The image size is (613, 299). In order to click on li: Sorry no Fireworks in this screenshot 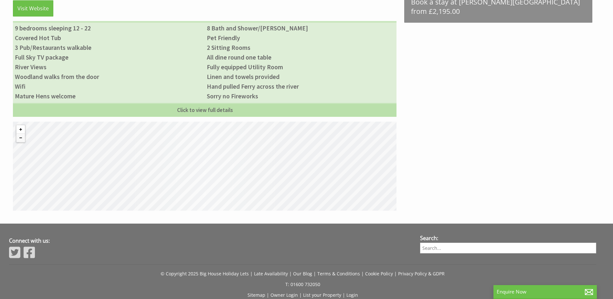, I will do `click(301, 96)`.